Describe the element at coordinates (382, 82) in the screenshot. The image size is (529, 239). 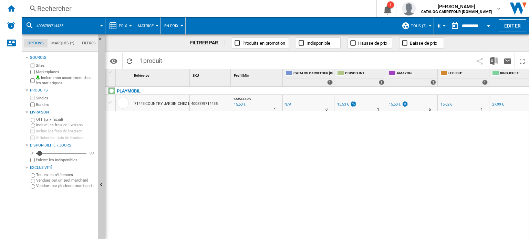
I see `div: 1 offers sold by CDISCOUNT` at that location.